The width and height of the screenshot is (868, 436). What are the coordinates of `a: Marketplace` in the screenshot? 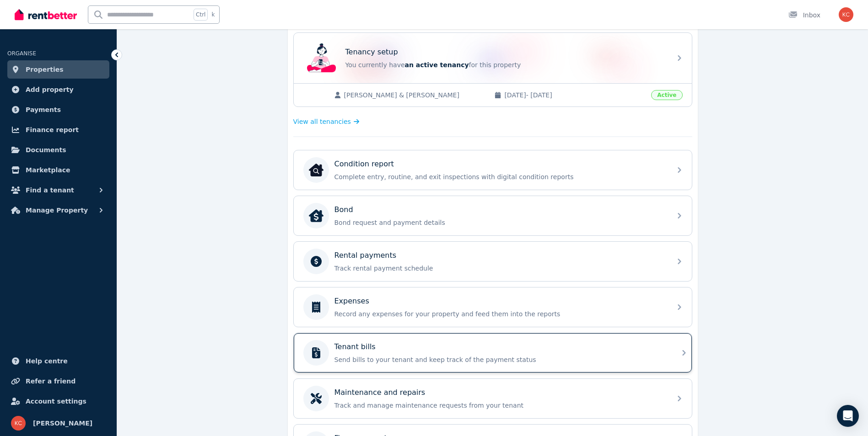 It's located at (58, 170).